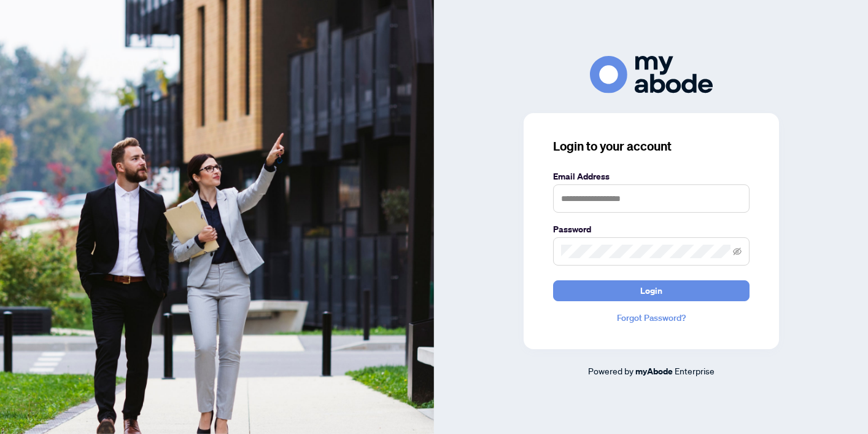 The width and height of the screenshot is (868, 434). Describe the element at coordinates (654, 371) in the screenshot. I see `a: myAbode` at that location.